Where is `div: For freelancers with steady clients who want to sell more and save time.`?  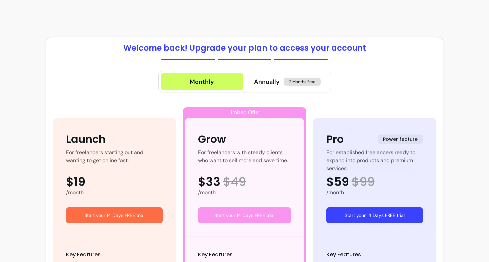
div: For freelancers with steady clients who want to sell more and save time. is located at coordinates (244, 156).